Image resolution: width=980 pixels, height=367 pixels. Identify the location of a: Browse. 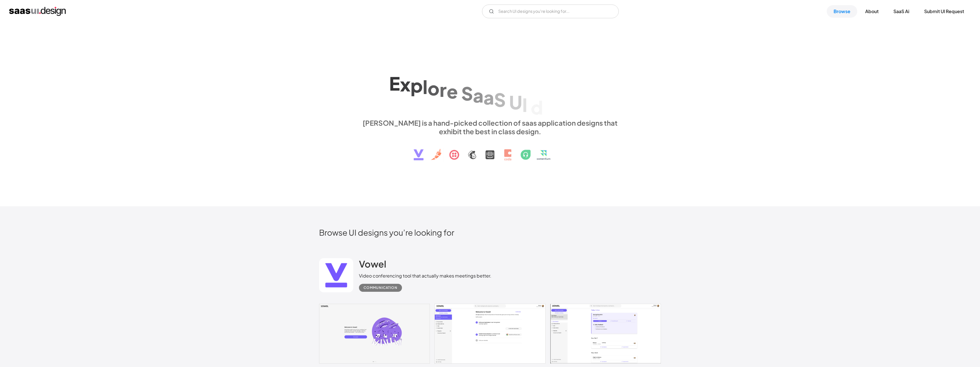
(841, 12).